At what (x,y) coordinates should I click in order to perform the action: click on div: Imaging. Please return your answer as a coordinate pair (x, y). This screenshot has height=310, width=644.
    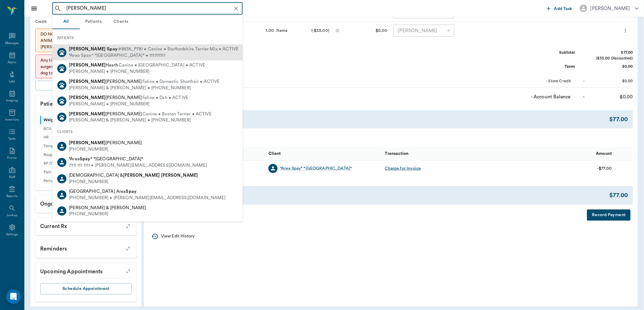
    Looking at the image, I should click on (12, 101).